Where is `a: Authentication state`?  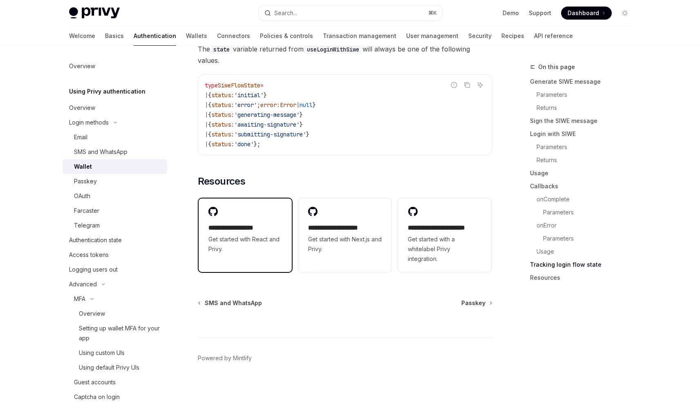
a: Authentication state is located at coordinates (115, 240).